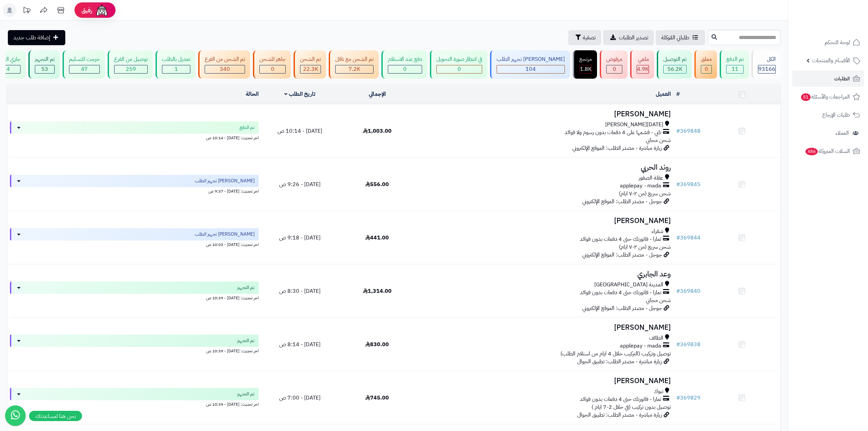 The image size is (868, 431). Describe the element at coordinates (659, 391) in the screenshot. I see `span: تبوك` at that location.